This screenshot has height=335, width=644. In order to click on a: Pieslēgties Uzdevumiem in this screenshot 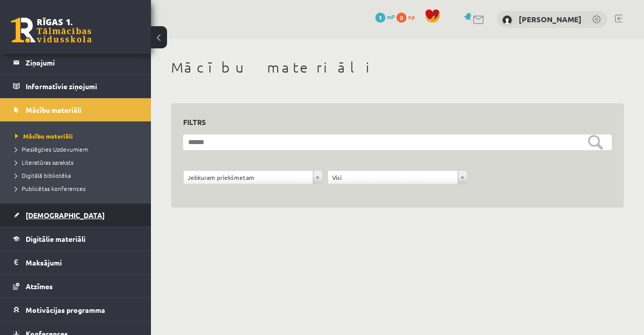, I will do `click(78, 149)`.